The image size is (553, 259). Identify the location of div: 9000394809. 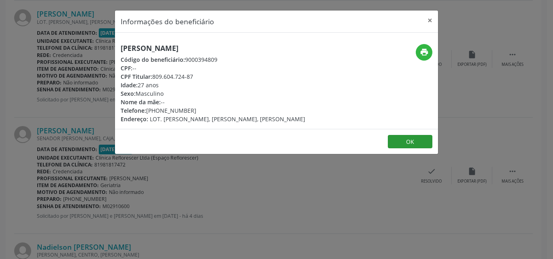
(213, 59).